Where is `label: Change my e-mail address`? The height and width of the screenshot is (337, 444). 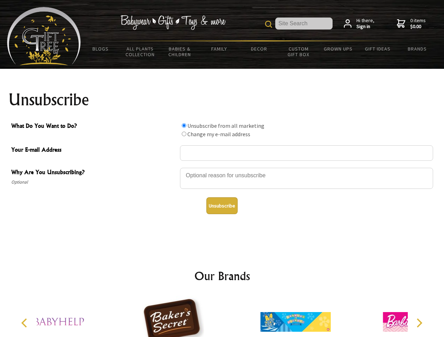
label: Change my e-mail address is located at coordinates (218, 134).